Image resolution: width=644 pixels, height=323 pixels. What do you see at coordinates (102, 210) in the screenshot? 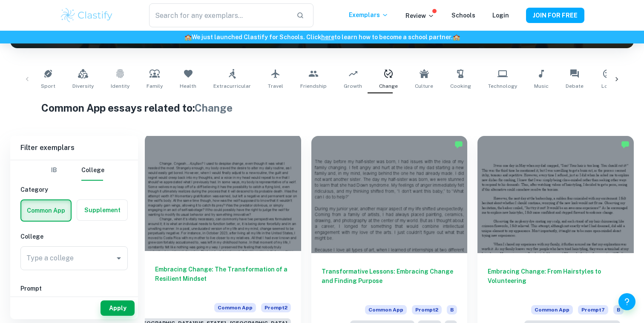
I see `button: Supplement` at bounding box center [102, 210].